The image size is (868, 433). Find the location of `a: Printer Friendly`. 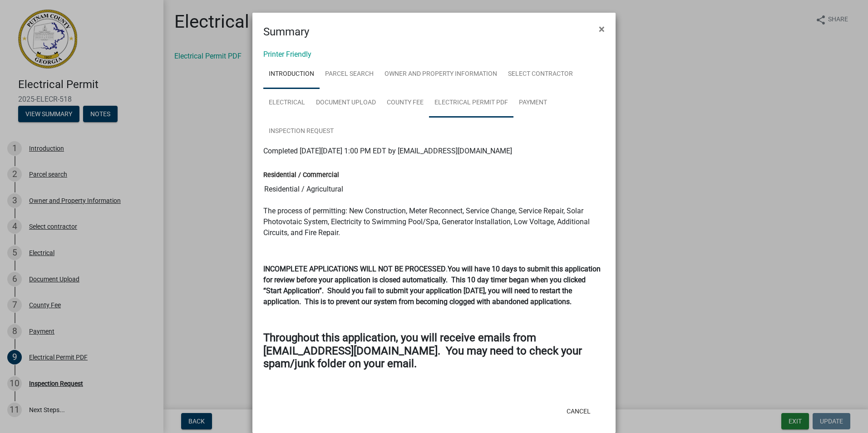

a: Printer Friendly is located at coordinates (287, 54).